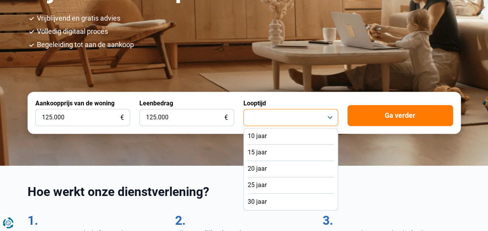  I want to click on label: Leenbedrag, so click(156, 103).